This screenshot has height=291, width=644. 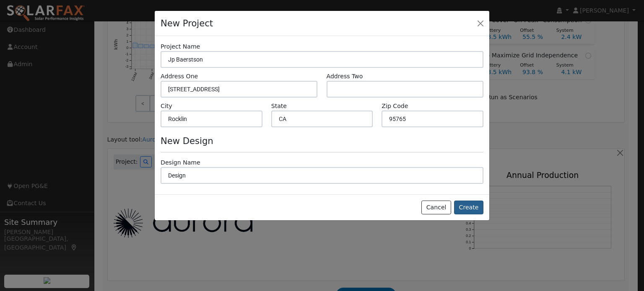 I want to click on h4: New Project, so click(x=187, y=23).